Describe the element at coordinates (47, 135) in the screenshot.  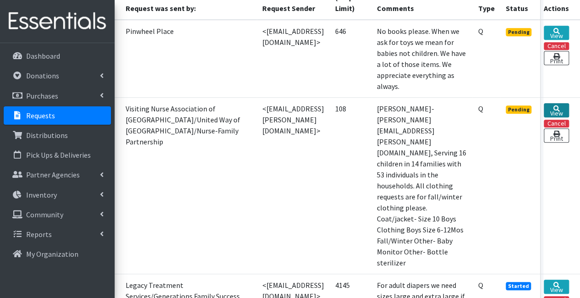
I see `p: Distributions` at that location.